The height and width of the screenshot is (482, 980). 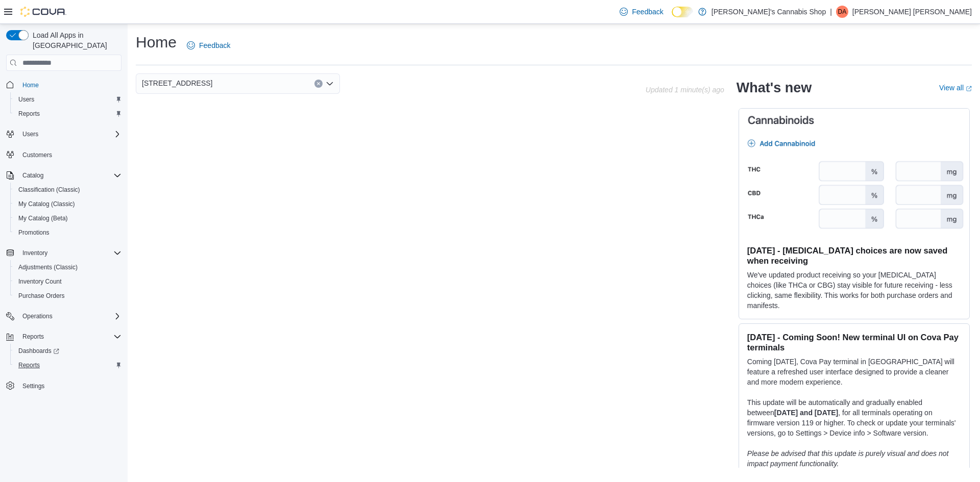 What do you see at coordinates (68, 267) in the screenshot?
I see `button: Adjustments (Classic)` at bounding box center [68, 267].